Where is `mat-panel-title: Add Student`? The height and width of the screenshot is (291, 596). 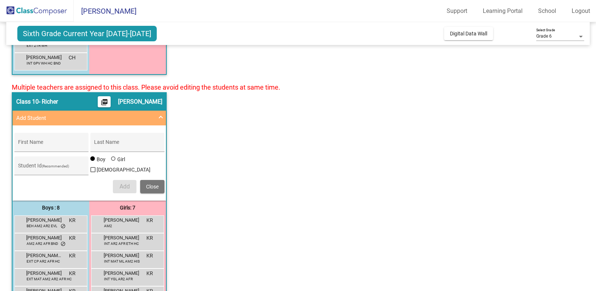
mat-panel-title: Add Student is located at coordinates (85, 118).